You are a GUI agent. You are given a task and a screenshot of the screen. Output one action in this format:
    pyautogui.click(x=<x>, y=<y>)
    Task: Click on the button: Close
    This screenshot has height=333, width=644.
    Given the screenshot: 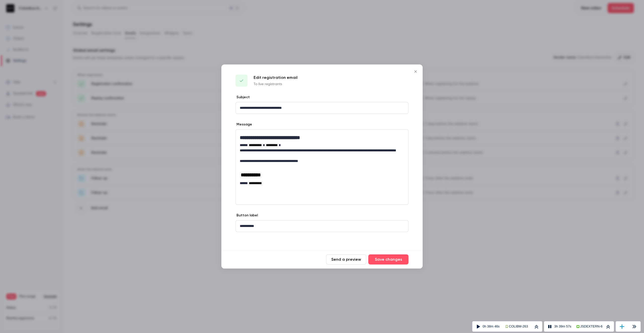 What is the action you would take?
    pyautogui.click(x=416, y=71)
    